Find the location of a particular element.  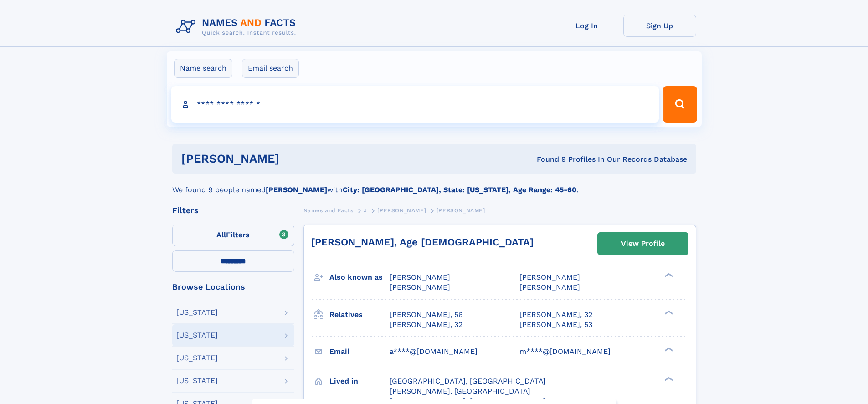

button: Search Button is located at coordinates (679, 104).